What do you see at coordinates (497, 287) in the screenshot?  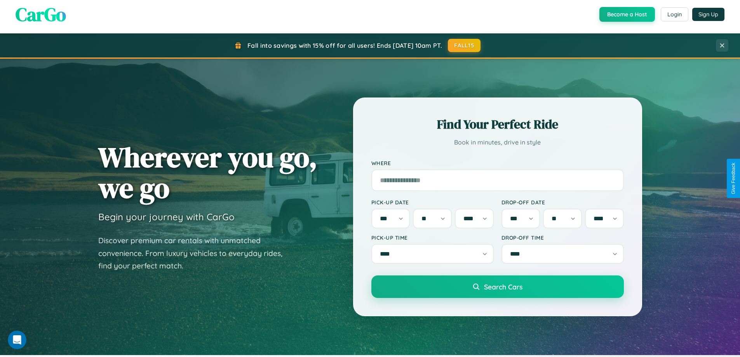 I see `button: Search Cars` at bounding box center [497, 287].